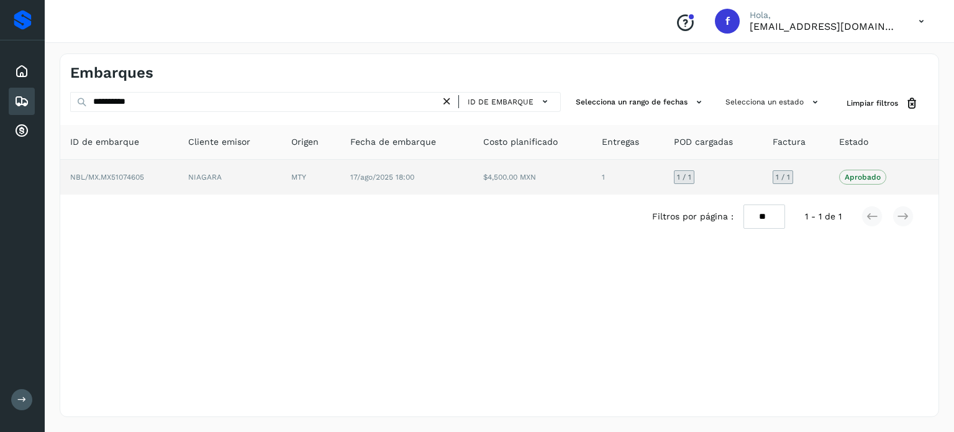  What do you see at coordinates (532, 177) in the screenshot?
I see `td: $4,500.00 MXN` at bounding box center [532, 177].